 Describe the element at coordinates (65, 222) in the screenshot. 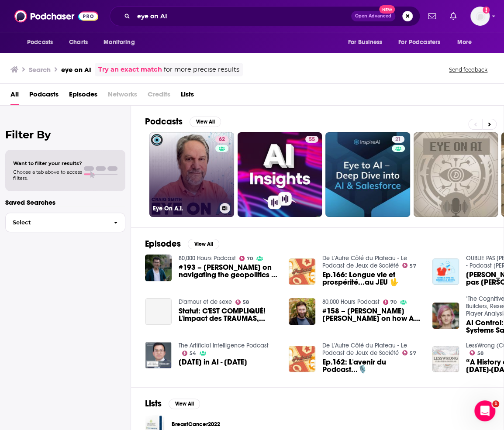

I see `button: Select` at that location.